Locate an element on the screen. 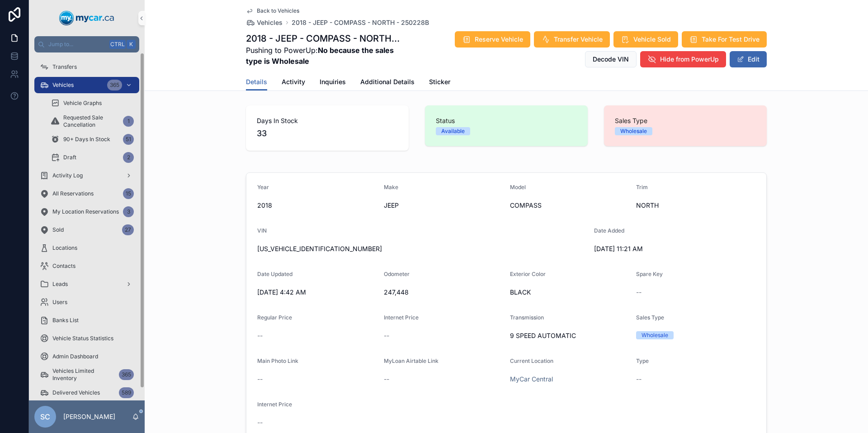 The height and width of the screenshot is (433, 868). span: 2018 is located at coordinates (317, 205).